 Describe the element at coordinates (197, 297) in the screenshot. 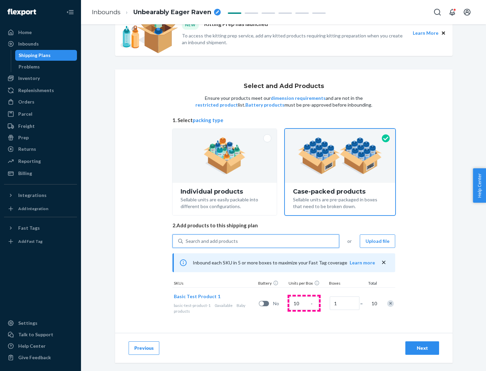

I see `button: Basic Test Product 1` at that location.